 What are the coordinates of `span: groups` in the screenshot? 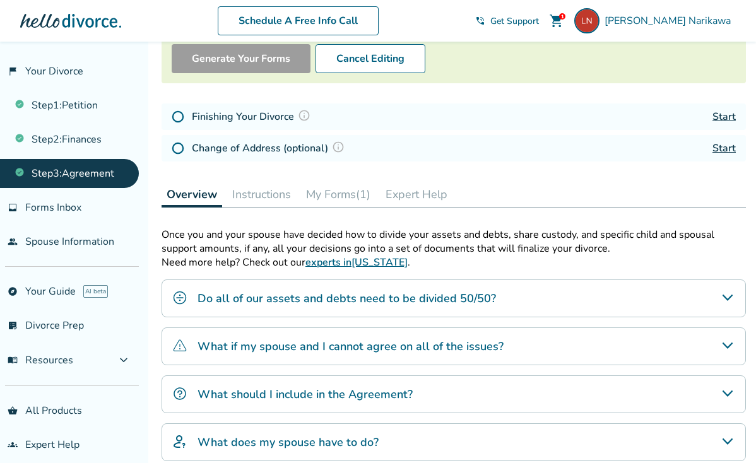 It's located at (13, 445).